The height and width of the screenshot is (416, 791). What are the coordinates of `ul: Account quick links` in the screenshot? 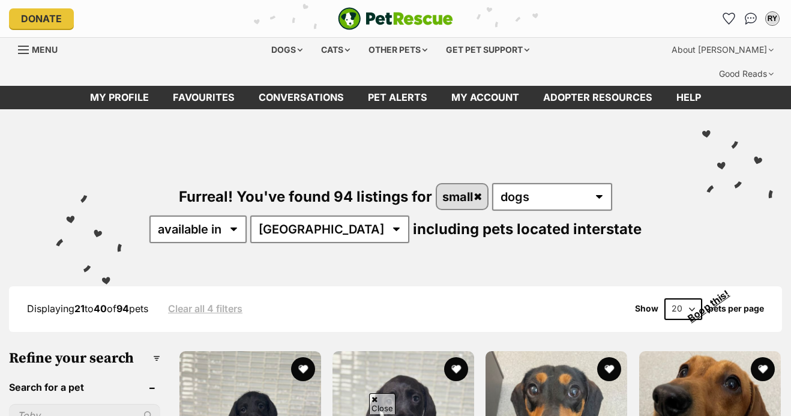 It's located at (750, 19).